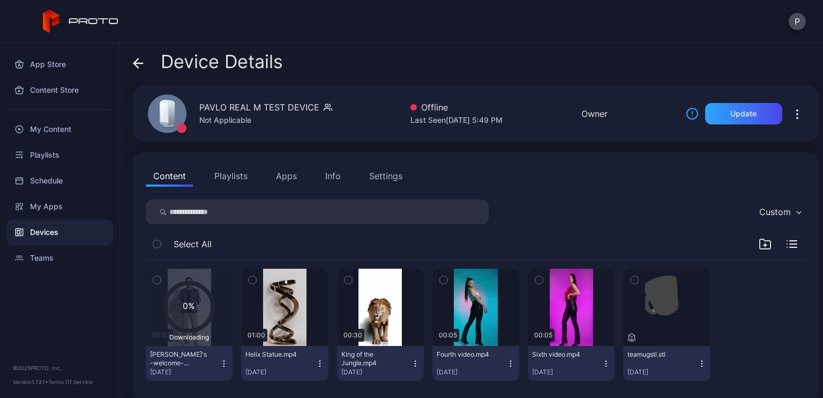 Image resolution: width=823 pixels, height=398 pixels. Describe the element at coordinates (59, 181) in the screenshot. I see `a: Schedule` at that location.